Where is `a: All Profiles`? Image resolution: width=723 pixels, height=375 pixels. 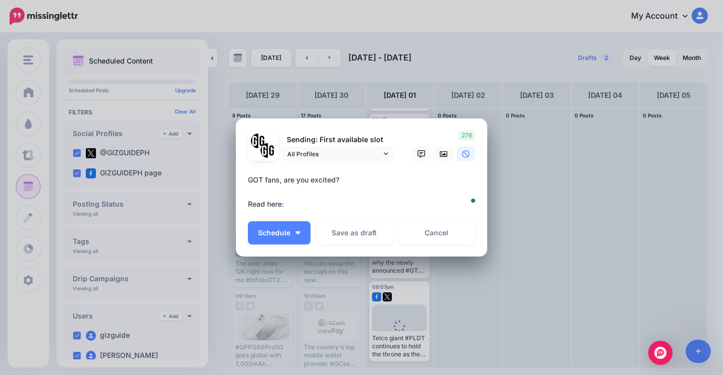 a: All Profiles is located at coordinates (338, 154).